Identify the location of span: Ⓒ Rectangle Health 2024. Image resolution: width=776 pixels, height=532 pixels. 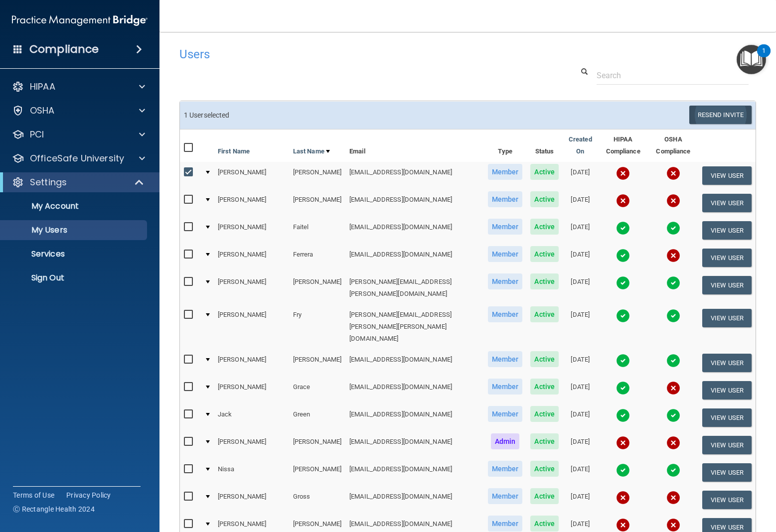
(54, 509).